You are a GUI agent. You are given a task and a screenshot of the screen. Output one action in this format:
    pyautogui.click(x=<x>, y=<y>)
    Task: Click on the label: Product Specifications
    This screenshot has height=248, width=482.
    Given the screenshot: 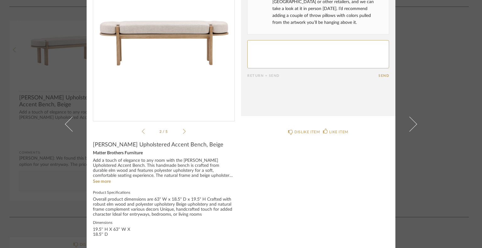 What is the action you would take?
    pyautogui.click(x=164, y=192)
    